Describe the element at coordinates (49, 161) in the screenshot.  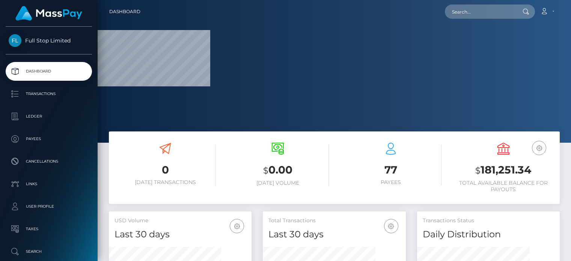
I see `p: Cancellations` at that location.